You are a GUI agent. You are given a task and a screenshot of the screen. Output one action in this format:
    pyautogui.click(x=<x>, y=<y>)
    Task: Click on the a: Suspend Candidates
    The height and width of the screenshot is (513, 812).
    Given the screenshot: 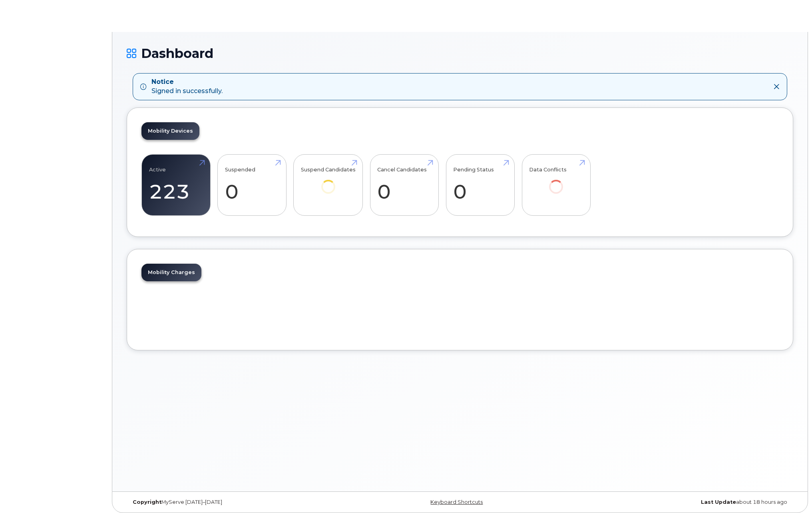 What is the action you would take?
    pyautogui.click(x=328, y=181)
    